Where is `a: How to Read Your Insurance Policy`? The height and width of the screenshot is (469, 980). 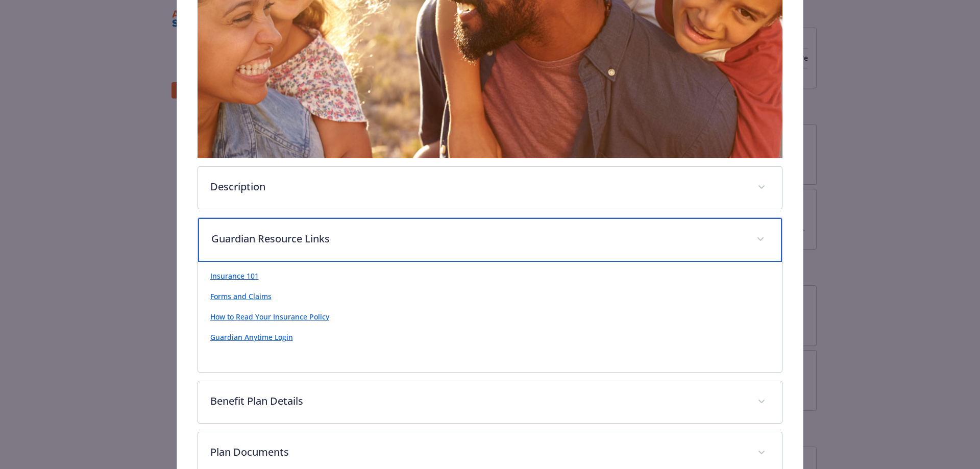
a: How to Read Your Insurance Policy is located at coordinates (269, 317).